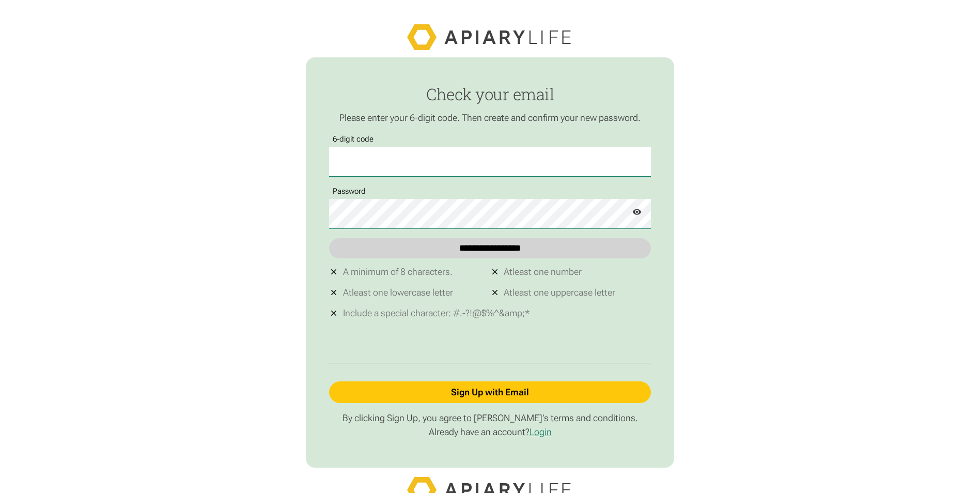 This screenshot has width=980, height=493. Describe the element at coordinates (571, 272) in the screenshot. I see `li: Atleast one number` at that location.